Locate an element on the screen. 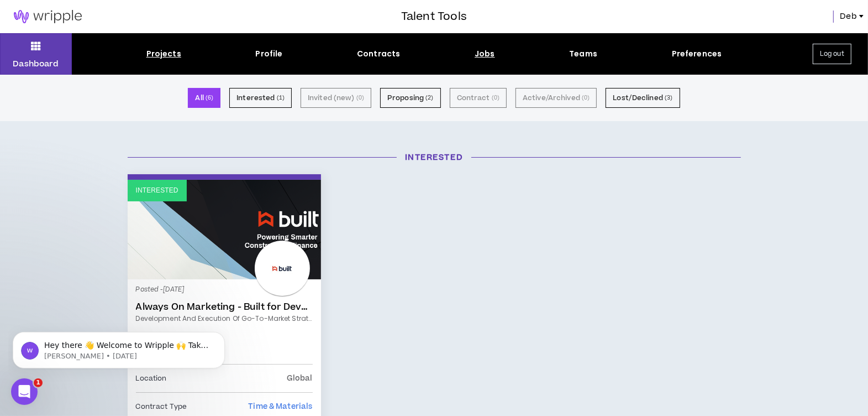 The width and height of the screenshot is (868, 416). h3: Talent Tools is located at coordinates (434, 16).